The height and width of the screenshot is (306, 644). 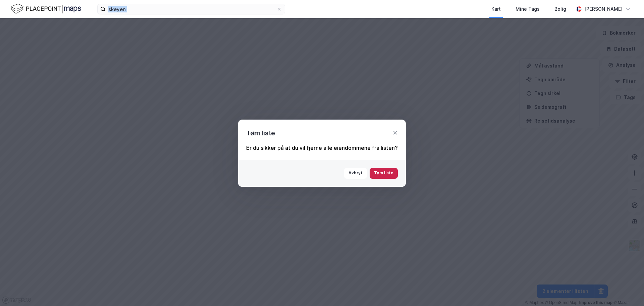 I want to click on img: logo.f888ab2527a4732fd821a326f86c7f29.svg, so click(x=46, y=9).